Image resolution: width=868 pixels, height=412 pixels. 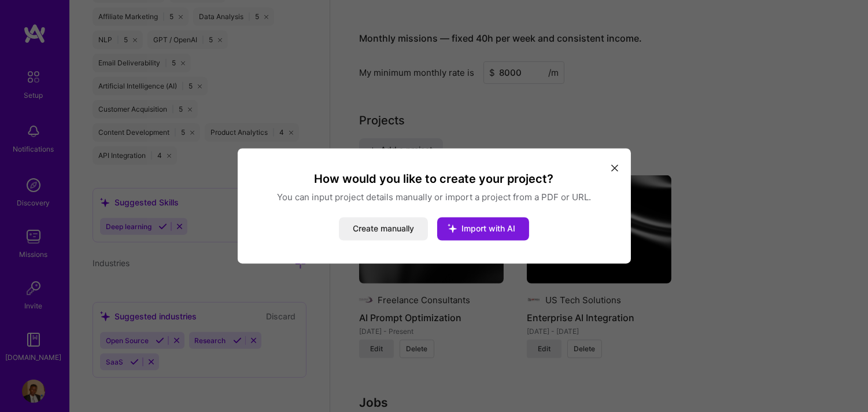 I want to click on h3: How would you like to create your project?, so click(x=434, y=179).